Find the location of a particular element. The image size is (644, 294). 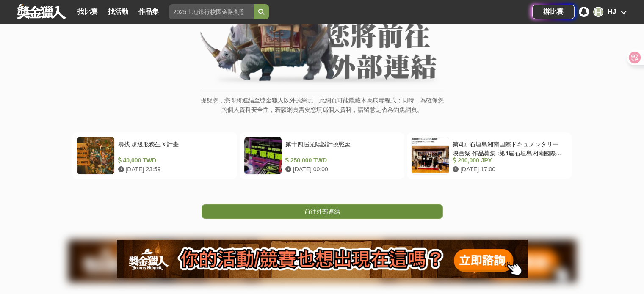

div: 250,000 TWD is located at coordinates (341, 160).